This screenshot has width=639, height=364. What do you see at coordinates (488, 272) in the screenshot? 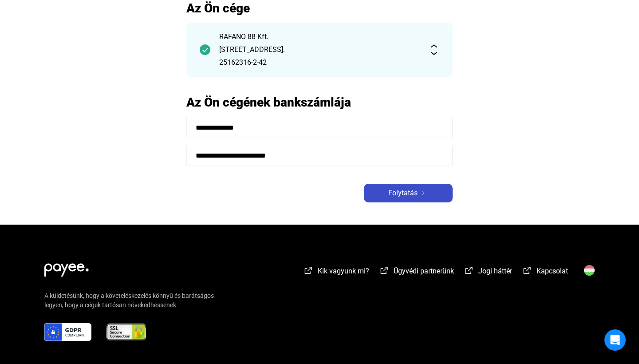
I see `a: external-link-whiteJogi háttér` at bounding box center [488, 272].